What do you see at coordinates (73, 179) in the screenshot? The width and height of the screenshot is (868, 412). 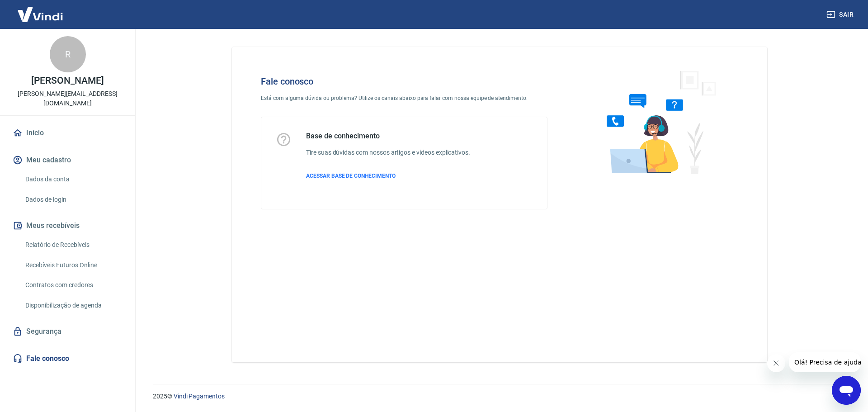 I see `a: Dados da conta` at bounding box center [73, 179].